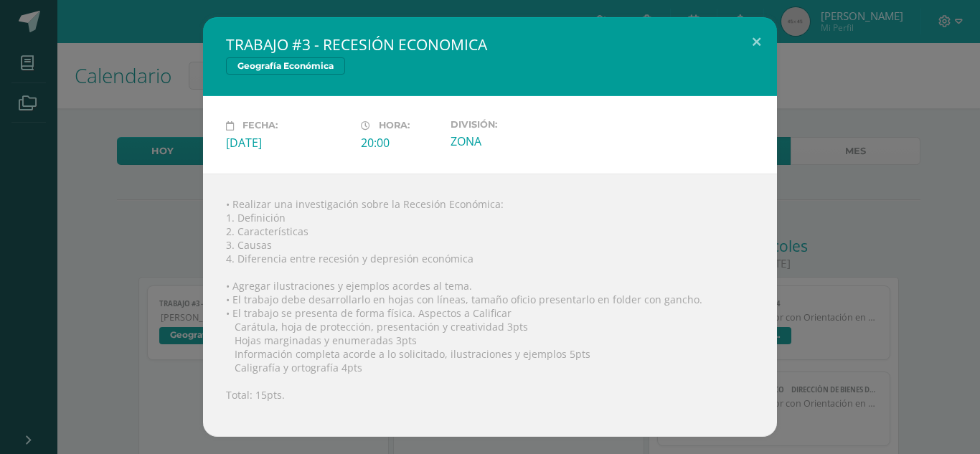 Image resolution: width=980 pixels, height=454 pixels. I want to click on div: ZONA, so click(512, 142).